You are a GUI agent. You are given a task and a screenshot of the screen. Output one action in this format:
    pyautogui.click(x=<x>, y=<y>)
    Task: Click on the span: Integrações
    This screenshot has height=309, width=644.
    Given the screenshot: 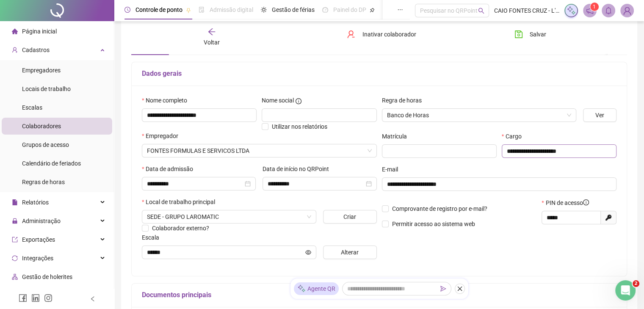 What is the action you would take?
    pyautogui.click(x=38, y=258)
    